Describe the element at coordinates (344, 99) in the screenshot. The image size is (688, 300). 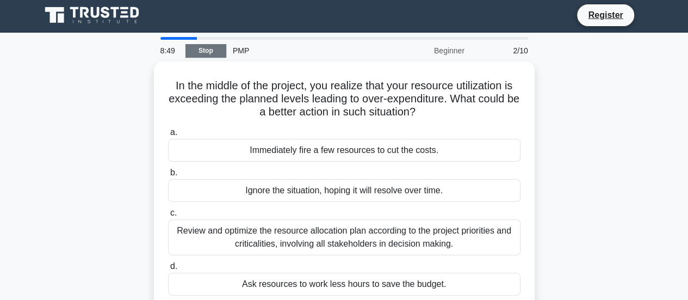
I see `h5: In the middle of the project, you realize that your resource utilization is exceeding the planned...` at that location.